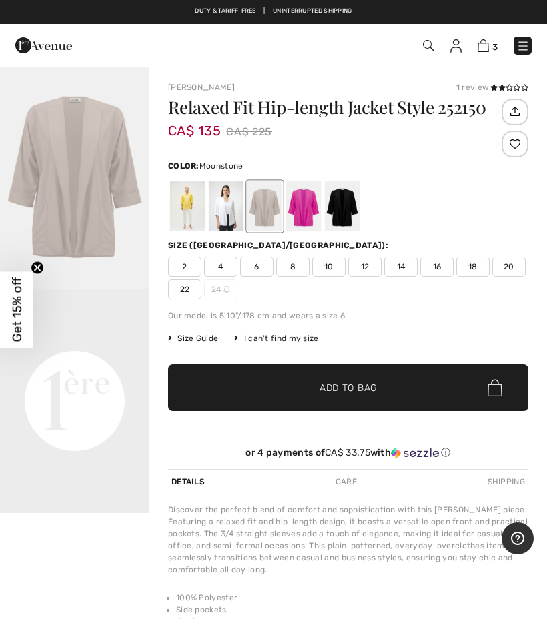 The height and width of the screenshot is (619, 547). Describe the element at coordinates (43, 45) in the screenshot. I see `img: 1ère Avenue` at that location.